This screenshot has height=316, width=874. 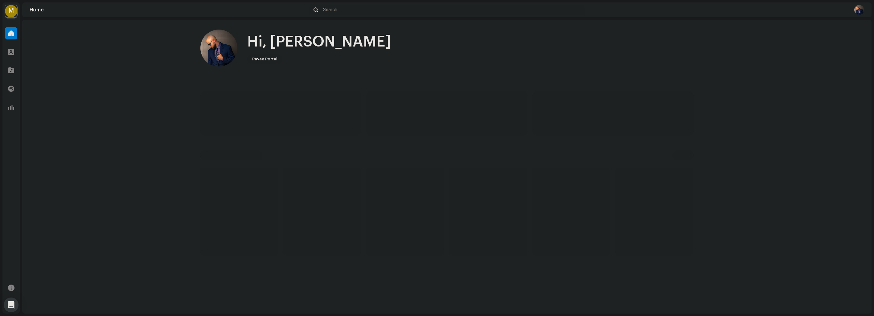 I want to click on div: Payee Portal, so click(x=265, y=59).